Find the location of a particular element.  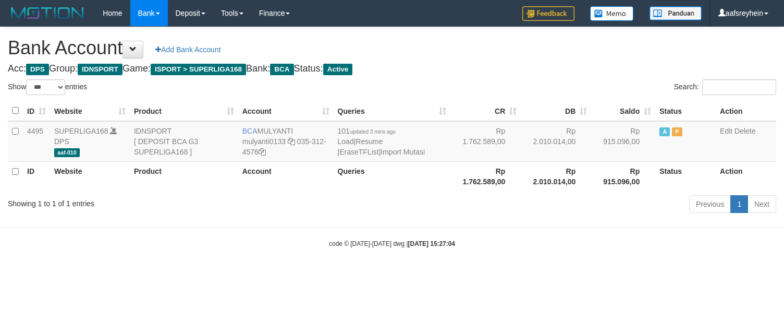

th: Queries: activate to sort column ascending is located at coordinates (392, 111).